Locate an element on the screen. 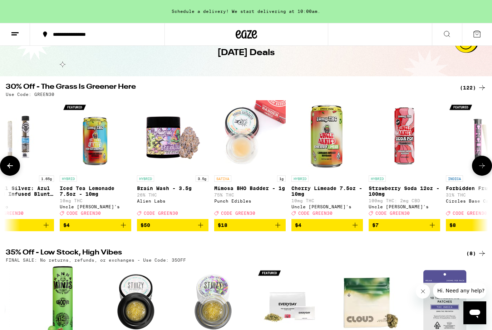  div: Punch Edibles is located at coordinates (250, 201).